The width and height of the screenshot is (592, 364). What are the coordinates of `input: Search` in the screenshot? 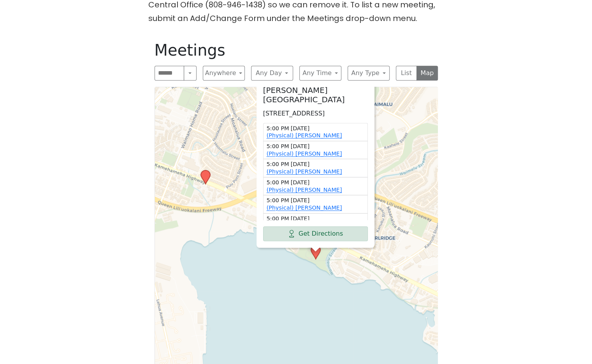 It's located at (169, 73).